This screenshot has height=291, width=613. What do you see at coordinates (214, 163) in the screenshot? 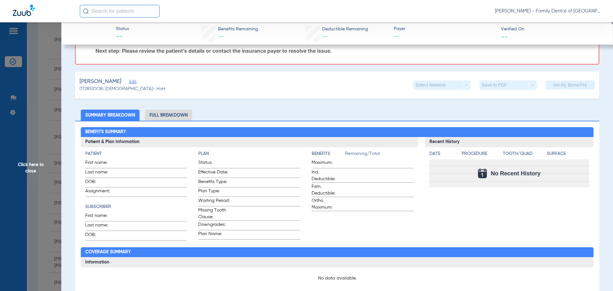
I see `span: Status:` at bounding box center [214, 163].